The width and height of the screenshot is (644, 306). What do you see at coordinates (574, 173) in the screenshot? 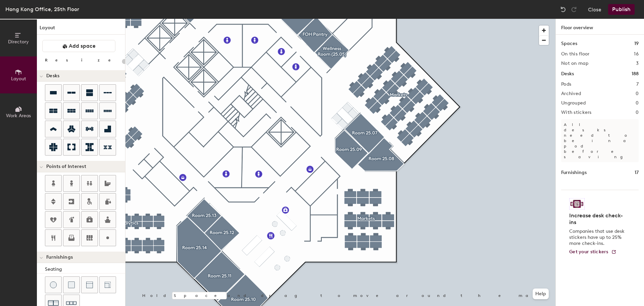
I see `h1: Furnishings` at bounding box center [574, 173].